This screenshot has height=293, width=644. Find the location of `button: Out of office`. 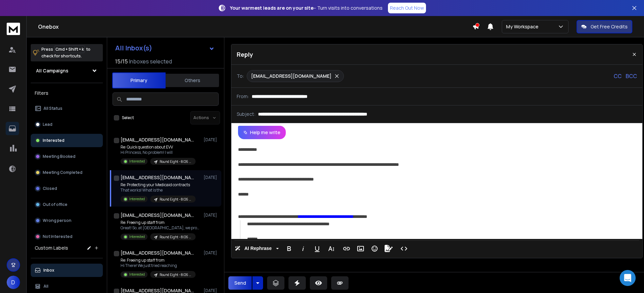

button: Out of office is located at coordinates (67, 205).